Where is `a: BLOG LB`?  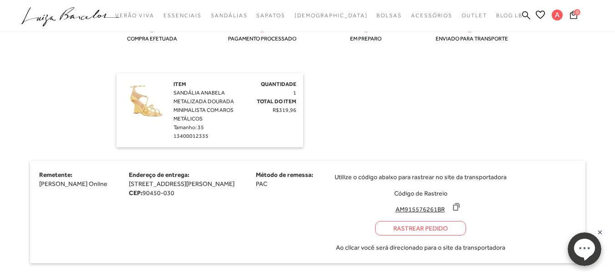
a: BLOG LB is located at coordinates (509, 15).